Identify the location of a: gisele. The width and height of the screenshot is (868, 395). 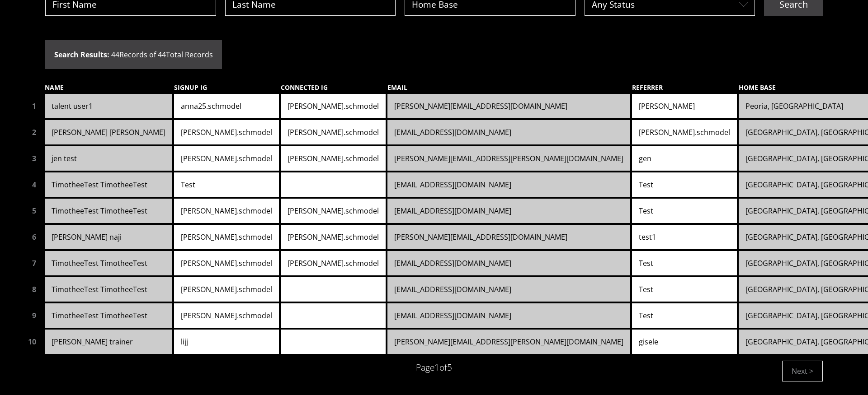
(684, 342).